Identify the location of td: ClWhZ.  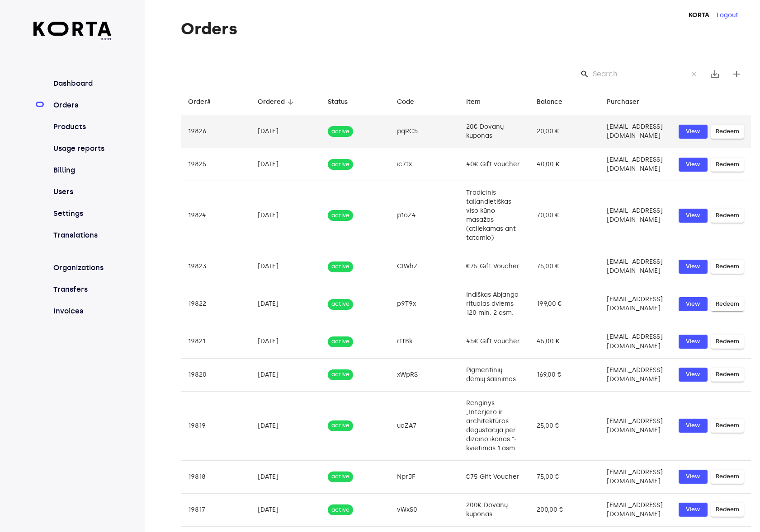
(424, 267).